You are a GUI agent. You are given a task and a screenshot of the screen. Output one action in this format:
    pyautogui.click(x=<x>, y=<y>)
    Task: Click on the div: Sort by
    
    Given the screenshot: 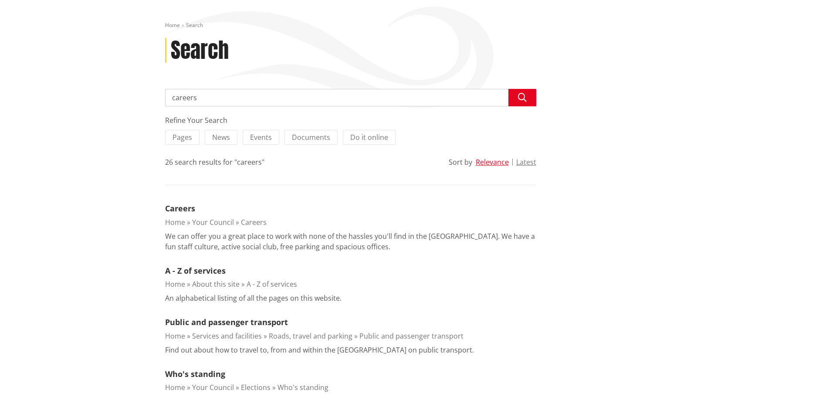 What is the action you would take?
    pyautogui.click(x=460, y=162)
    